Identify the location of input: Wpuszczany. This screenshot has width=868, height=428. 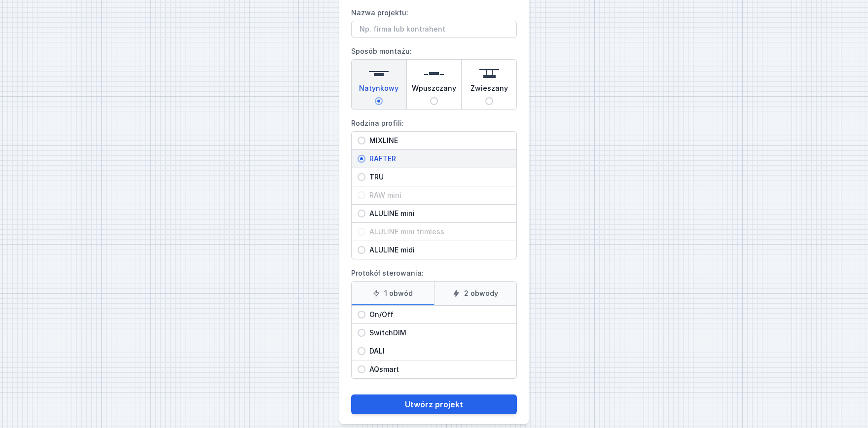
(434, 101).